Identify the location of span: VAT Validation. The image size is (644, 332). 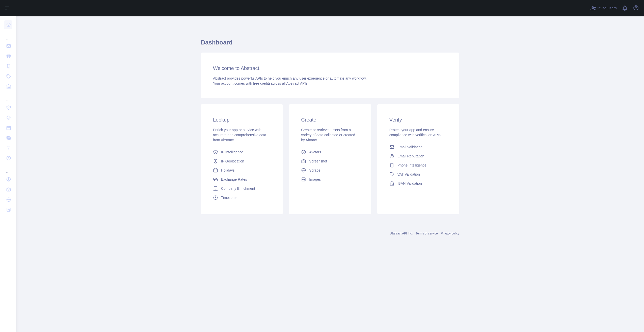
(409, 174).